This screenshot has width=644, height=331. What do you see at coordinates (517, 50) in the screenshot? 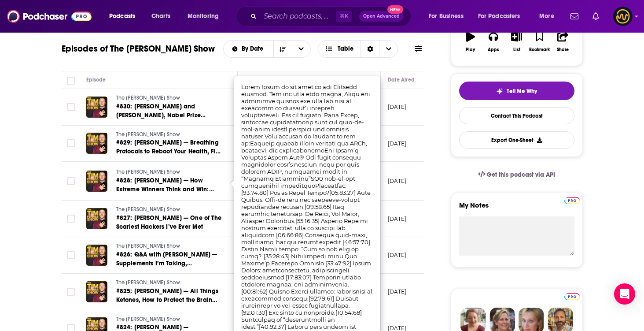
I see `div: List` at bounding box center [517, 50].